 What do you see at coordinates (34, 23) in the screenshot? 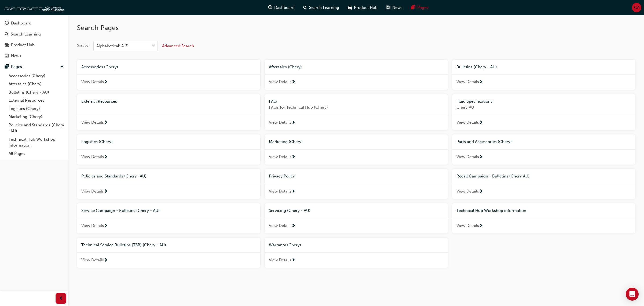
I see `a: Dashboard` at bounding box center [34, 23].